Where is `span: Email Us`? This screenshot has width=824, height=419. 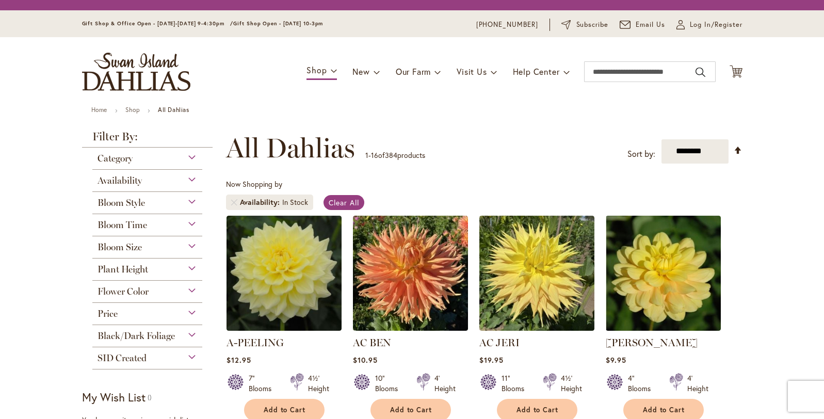 span: Email Us is located at coordinates (650, 25).